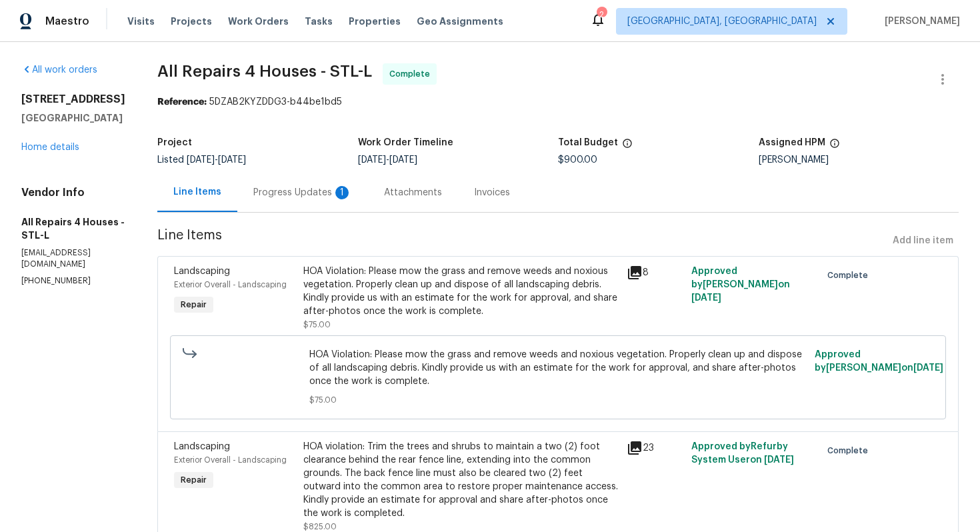 The width and height of the screenshot is (980, 532). What do you see at coordinates (374, 21) in the screenshot?
I see `span: Properties` at bounding box center [374, 21].